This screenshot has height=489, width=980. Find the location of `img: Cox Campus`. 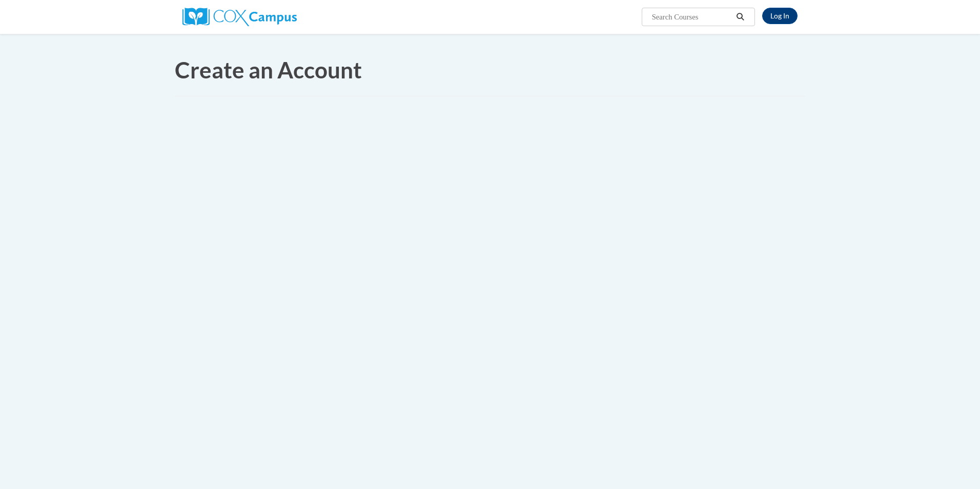

img: Cox Campus is located at coordinates (239, 17).